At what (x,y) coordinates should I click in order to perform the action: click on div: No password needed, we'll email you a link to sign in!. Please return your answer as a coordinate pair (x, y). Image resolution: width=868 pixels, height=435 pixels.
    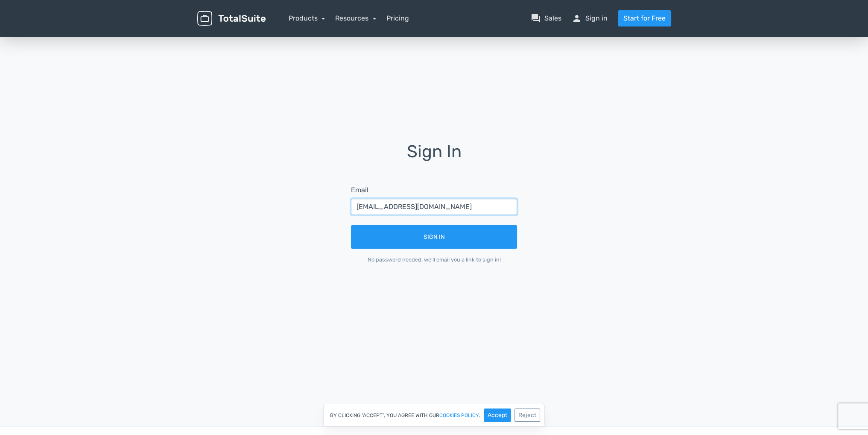
    Looking at the image, I should click on (434, 259).